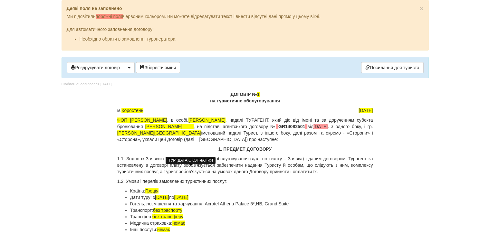  What do you see at coordinates (190, 160) in the screenshot?
I see `div: ТУР: ДАТА ОКОНЧАНИЯ` at bounding box center [190, 160].